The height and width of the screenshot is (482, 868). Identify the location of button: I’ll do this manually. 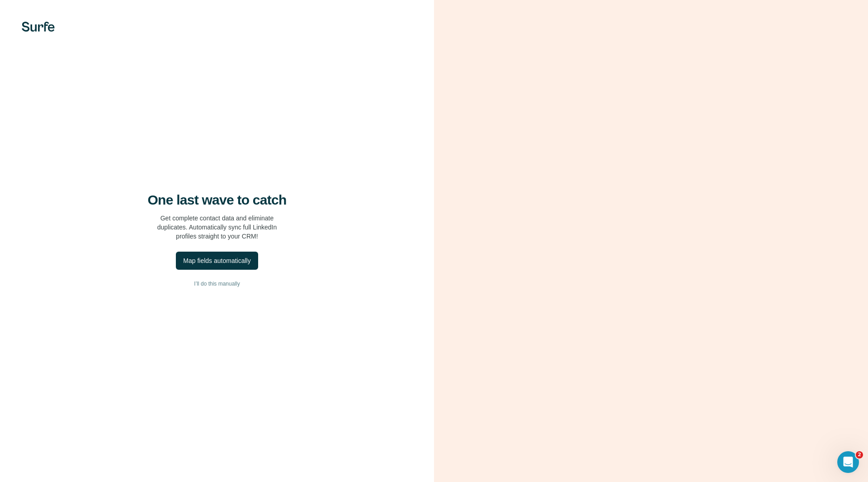
(217, 284).